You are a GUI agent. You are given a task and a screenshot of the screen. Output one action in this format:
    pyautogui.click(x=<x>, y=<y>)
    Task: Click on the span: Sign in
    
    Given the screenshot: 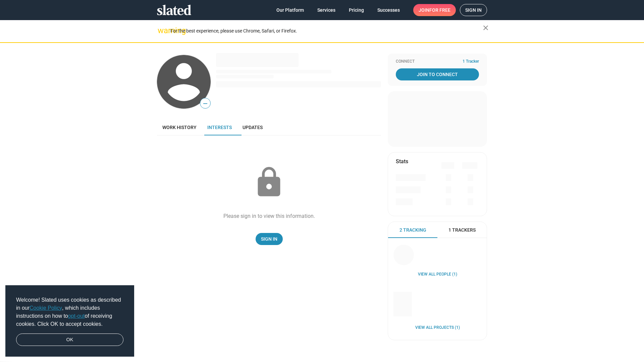 What is the action you would take?
    pyautogui.click(x=473, y=10)
    